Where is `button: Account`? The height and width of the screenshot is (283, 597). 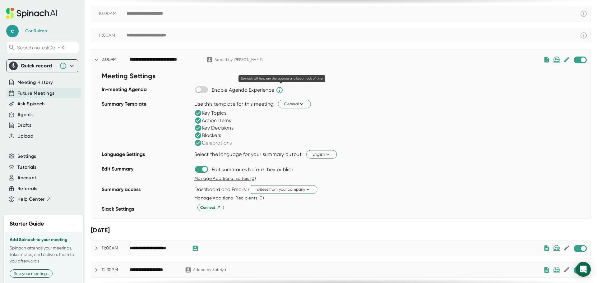
button: Account is located at coordinates (27, 178).